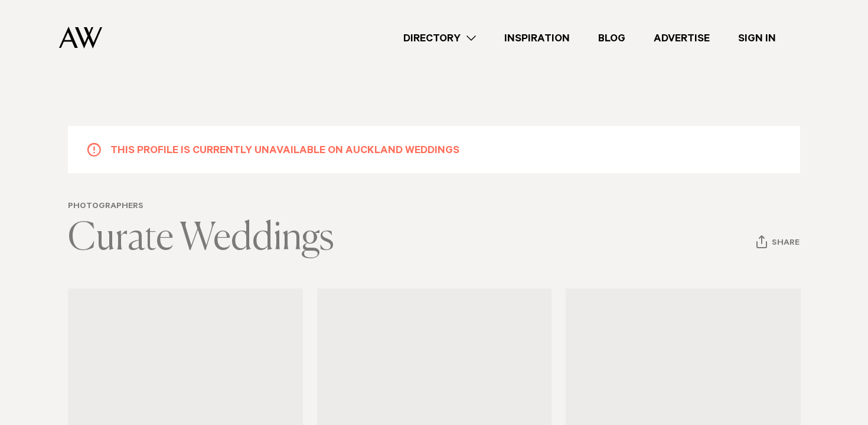 This screenshot has width=868, height=425. What do you see at coordinates (612, 38) in the screenshot?
I see `a: Blog` at bounding box center [612, 38].